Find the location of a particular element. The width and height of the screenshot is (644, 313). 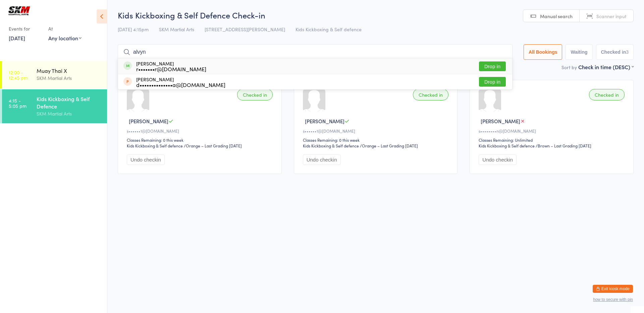

span: Kids Kickboxing & Self defence is located at coordinates (328, 29).